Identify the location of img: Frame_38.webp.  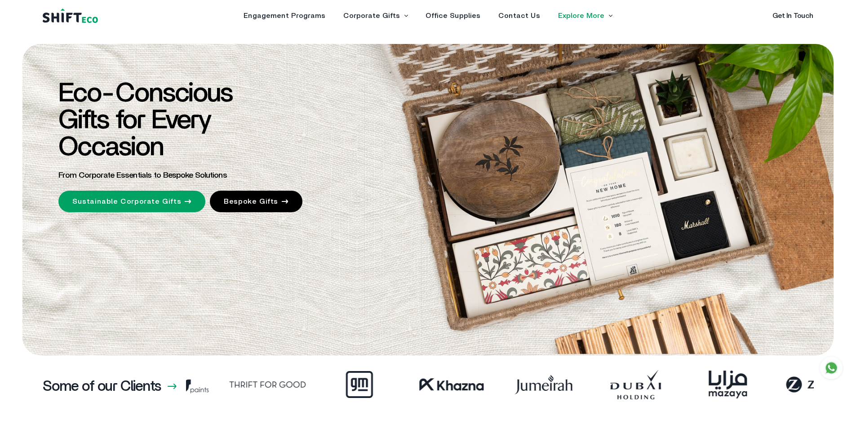
(532, 385).